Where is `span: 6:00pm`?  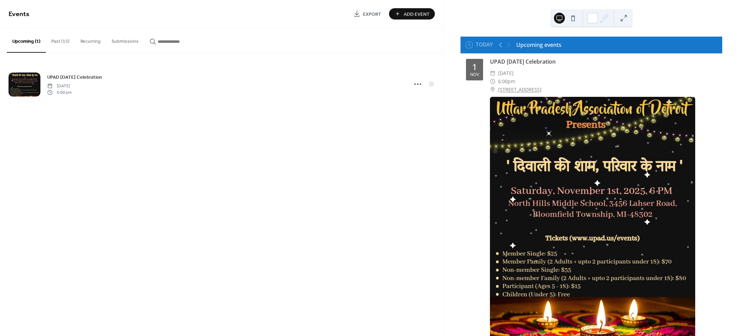 span: 6:00pm is located at coordinates (507, 81).